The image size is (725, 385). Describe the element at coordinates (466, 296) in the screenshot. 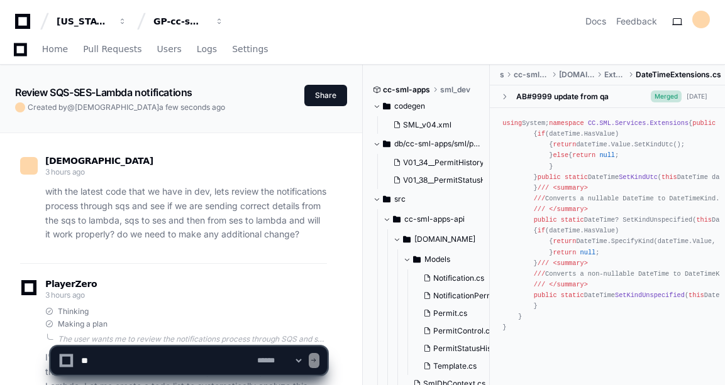

I see `button: NotificationPermitStatus.cs` at that location.